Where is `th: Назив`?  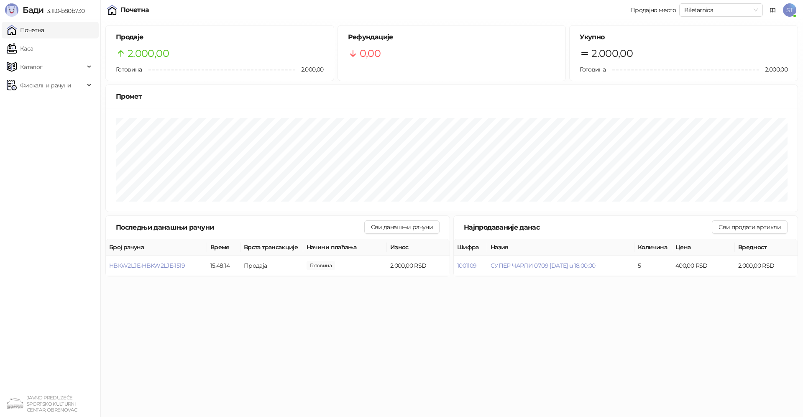 th: Назив is located at coordinates (561, 247).